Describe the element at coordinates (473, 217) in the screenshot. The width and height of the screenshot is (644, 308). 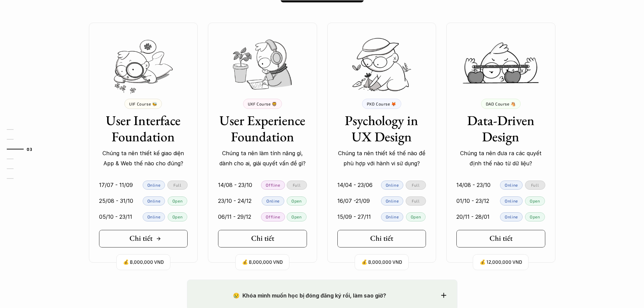
I see `p: 20/11 - 28/01` at that location.